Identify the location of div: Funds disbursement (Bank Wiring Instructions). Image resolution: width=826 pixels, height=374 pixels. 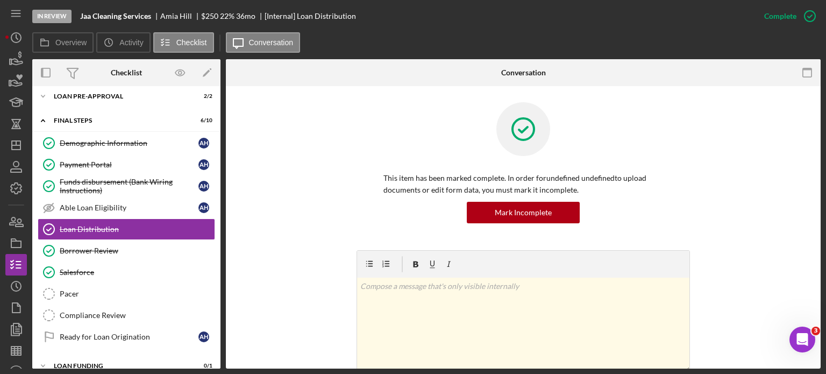
(129, 186).